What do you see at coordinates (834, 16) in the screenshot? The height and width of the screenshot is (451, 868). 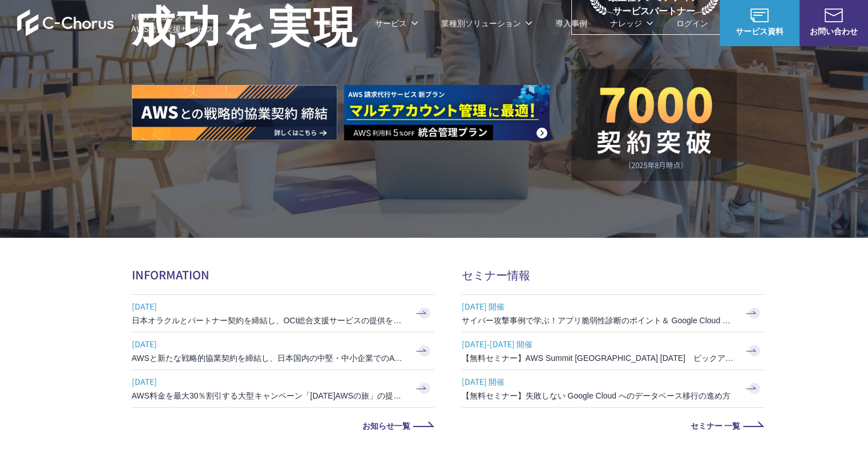 I see `img: お問い合わせ` at bounding box center [834, 16].